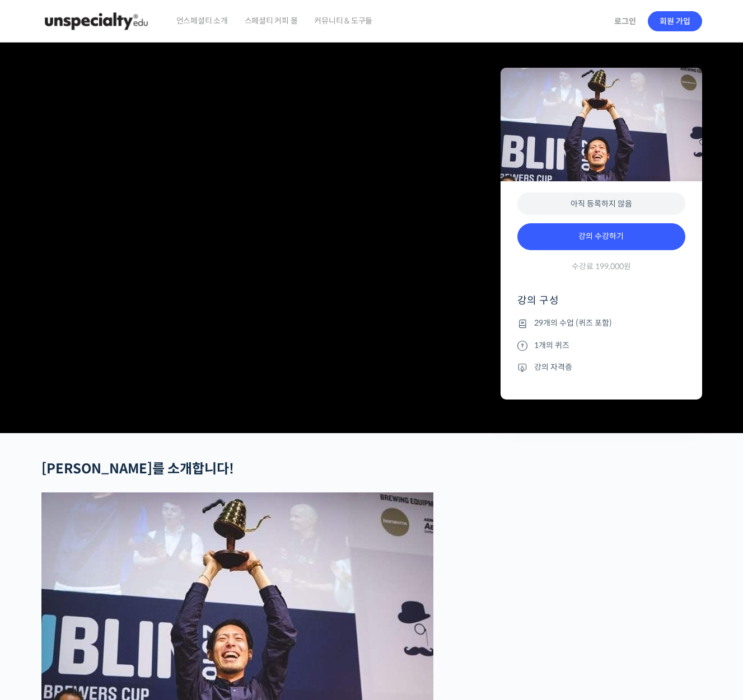 The image size is (743, 700). What do you see at coordinates (625, 22) in the screenshot?
I see `a: 로그인` at bounding box center [625, 22].